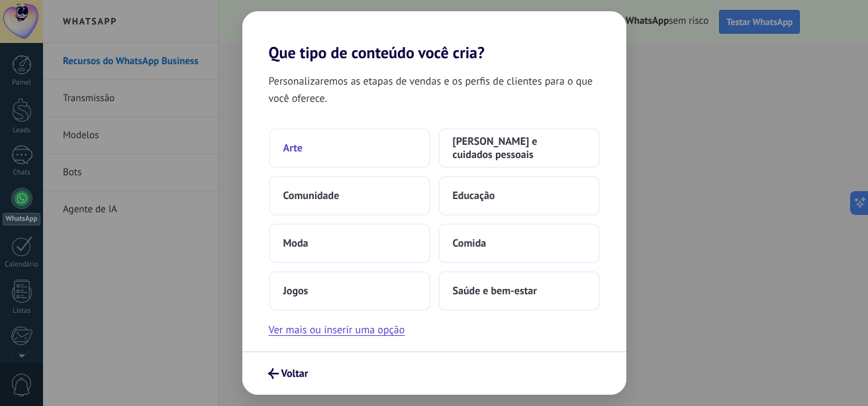  What do you see at coordinates (519, 291) in the screenshot?
I see `button: Saúde e bem-estar` at bounding box center [519, 291].